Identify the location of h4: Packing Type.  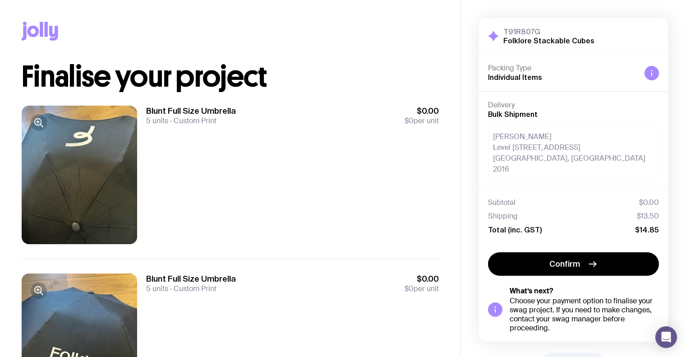
(563, 68).